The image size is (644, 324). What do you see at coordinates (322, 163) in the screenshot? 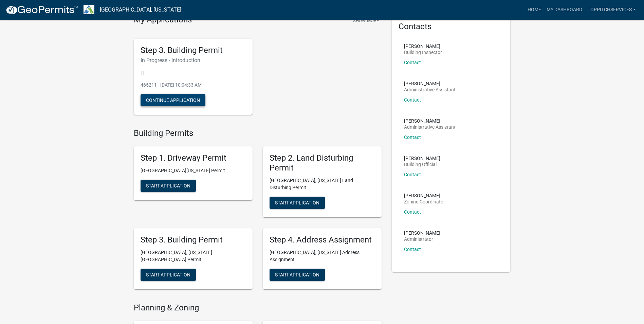
I see `h5: Step 2. Land Disturbing Permit` at bounding box center [322, 163].